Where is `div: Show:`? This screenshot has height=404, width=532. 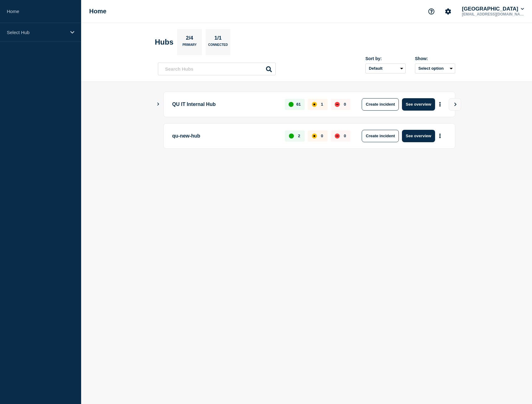 div: Show: is located at coordinates (435, 59).